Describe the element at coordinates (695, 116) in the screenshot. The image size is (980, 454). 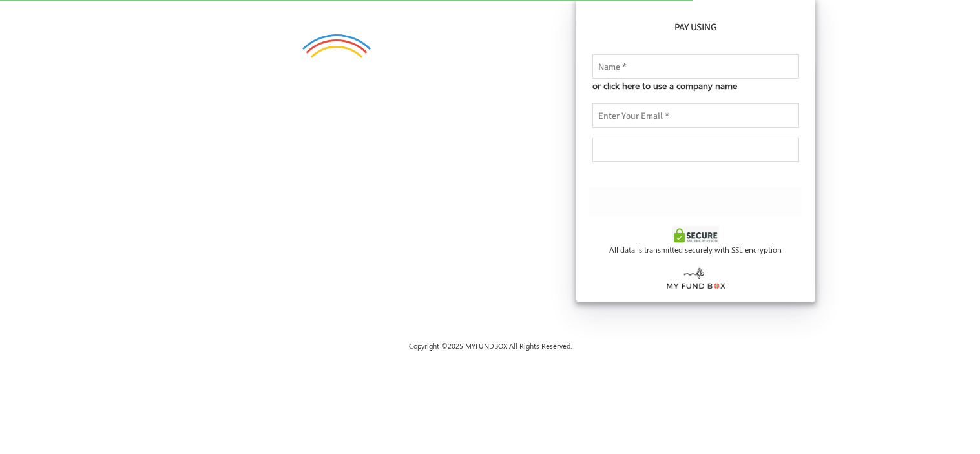
I see `input: Enter Your Email *` at that location.